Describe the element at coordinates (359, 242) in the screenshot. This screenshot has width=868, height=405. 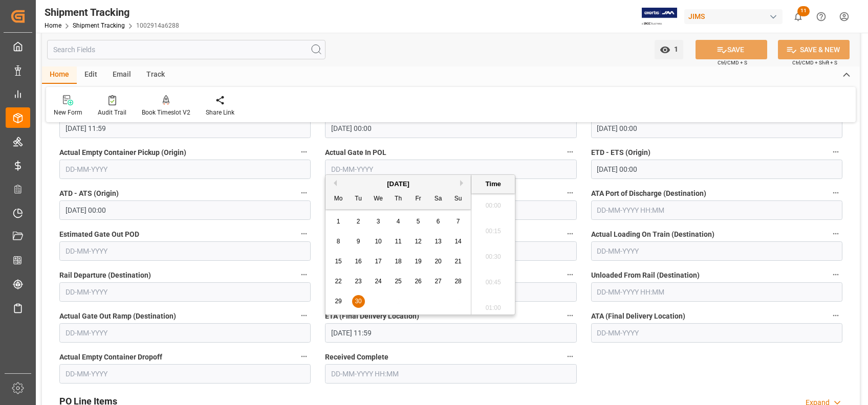
I see `span: 9` at that location.